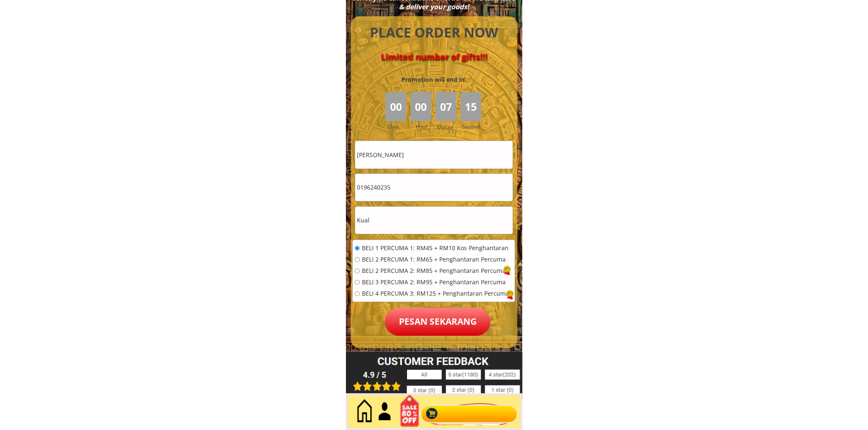 Image resolution: width=868 pixels, height=430 pixels. Describe the element at coordinates (425, 126) in the screenshot. I see `h3: Hour` at that location.